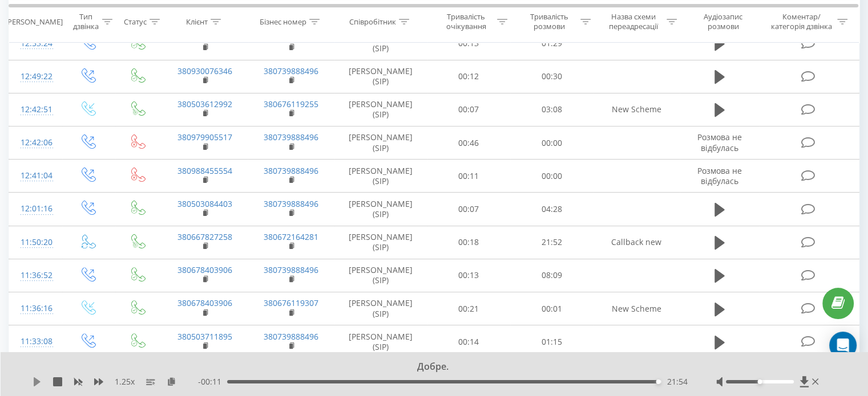  I want to click on div: Аудіозапис розмови, so click(723, 21).